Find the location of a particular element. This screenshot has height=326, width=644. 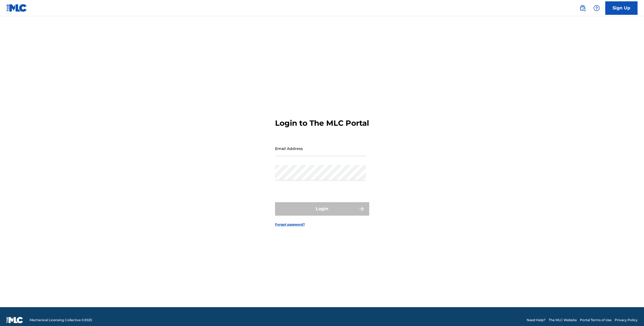

a: The MLC Website is located at coordinates (563, 320).